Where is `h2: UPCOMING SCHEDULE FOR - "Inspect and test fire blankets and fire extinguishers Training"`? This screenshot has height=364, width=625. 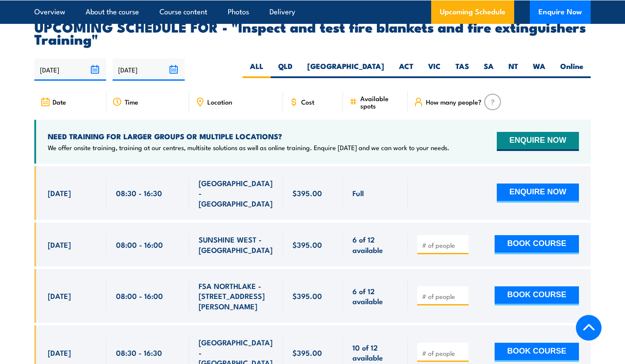 h2: UPCOMING SCHEDULE FOR - "Inspect and test fire blankets and fire extinguishers Training" is located at coordinates (312, 33).